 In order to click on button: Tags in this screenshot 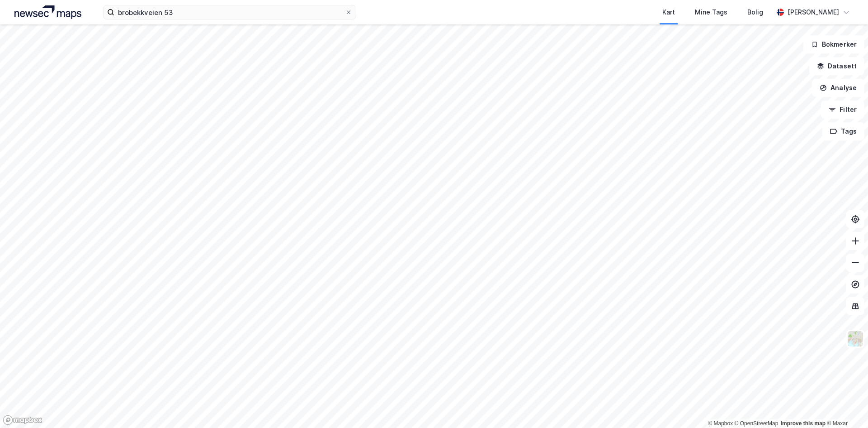, I will do `click(843, 131)`.